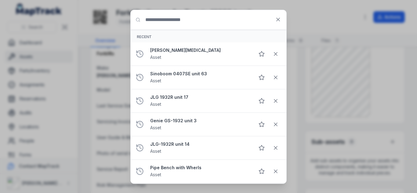 This screenshot has height=193, width=417. What do you see at coordinates (200, 172) in the screenshot?
I see `a: Pipe Bench with WherlsAsset` at bounding box center [200, 172].